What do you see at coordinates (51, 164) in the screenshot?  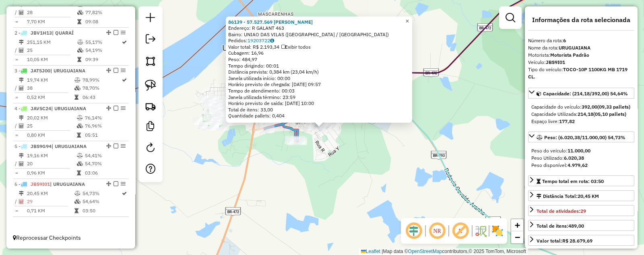 I see `td: 20` at bounding box center [51, 164].